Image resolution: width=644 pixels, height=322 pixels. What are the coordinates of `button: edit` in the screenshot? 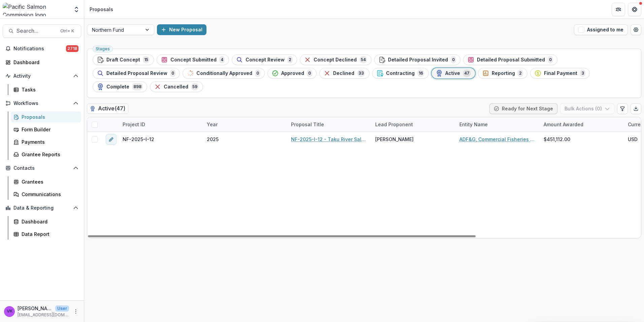 It's located at (111, 139).